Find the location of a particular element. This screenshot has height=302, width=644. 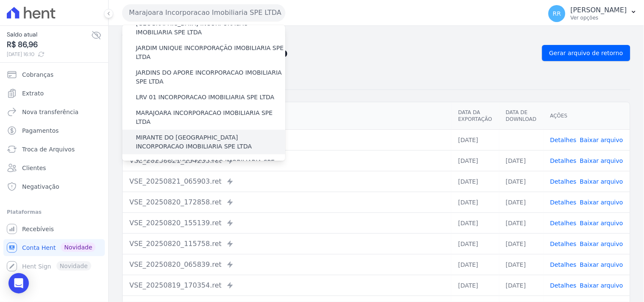

span: Saldo atual is located at coordinates (49, 34).